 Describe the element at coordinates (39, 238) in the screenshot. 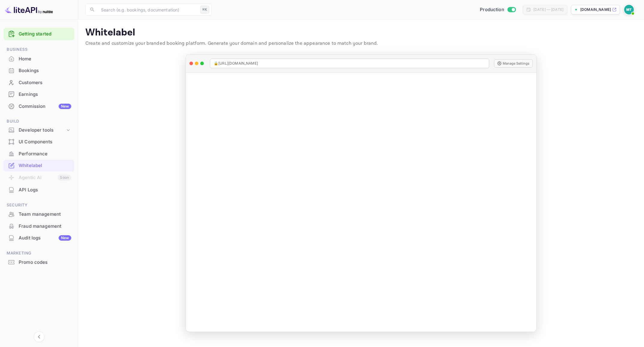

I see `a: Audit logsNew` at that location.